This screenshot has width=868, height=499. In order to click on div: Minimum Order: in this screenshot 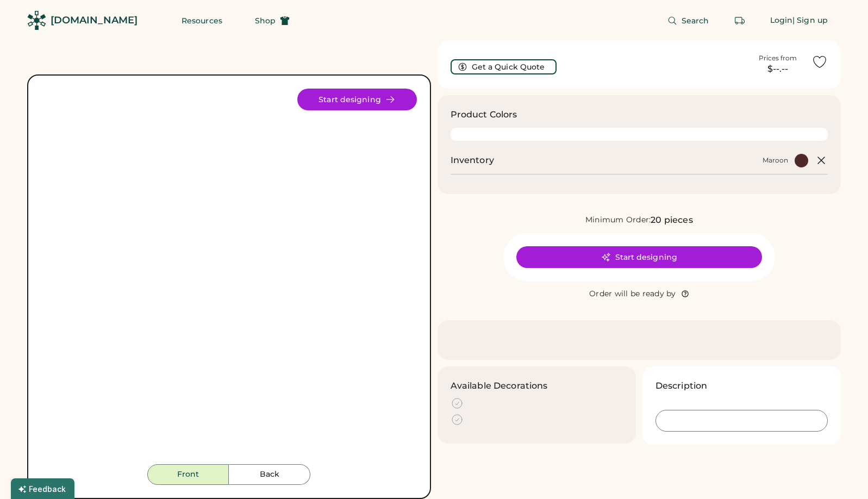, I will do `click(618, 220)`.